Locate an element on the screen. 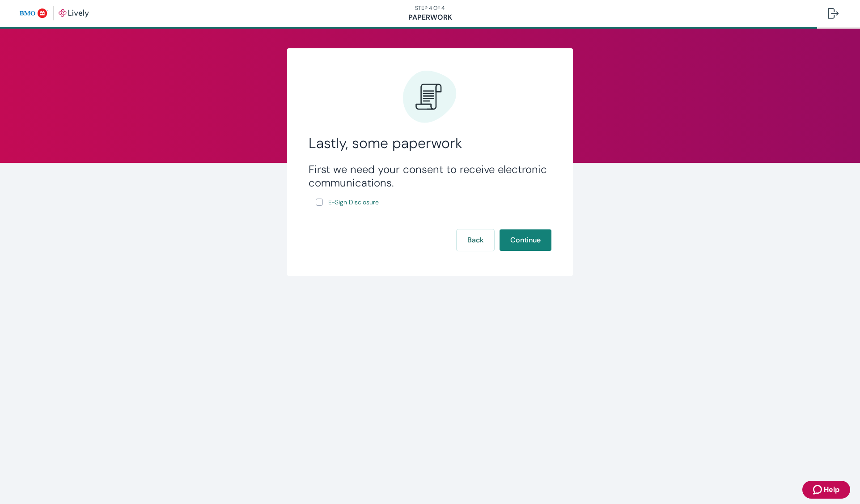  button: Back is located at coordinates (476, 240).